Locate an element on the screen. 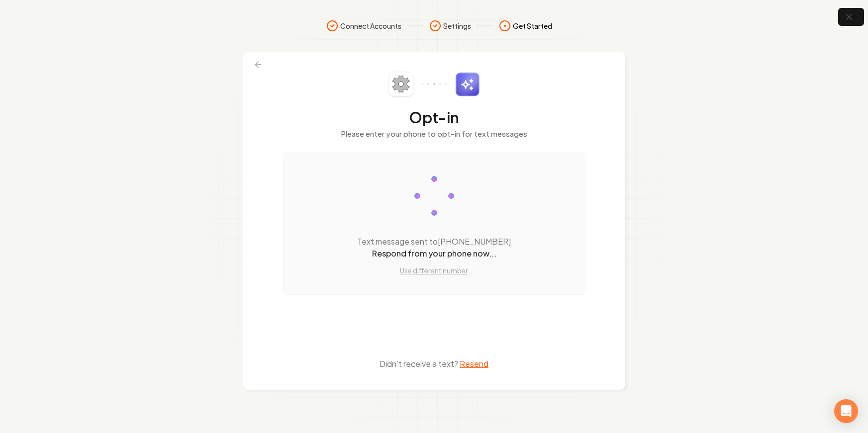 The height and width of the screenshot is (433, 868). button: Resend is located at coordinates (474, 364).